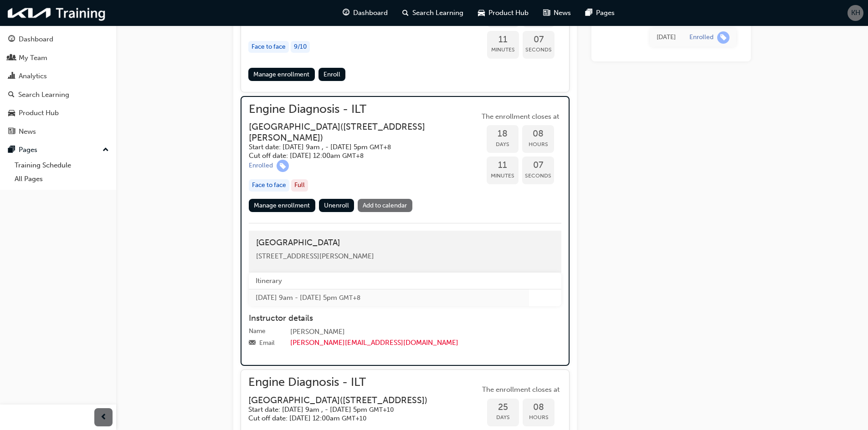 The image size is (868, 430). Describe the element at coordinates (58, 76) in the screenshot. I see `a: Analytics` at that location.